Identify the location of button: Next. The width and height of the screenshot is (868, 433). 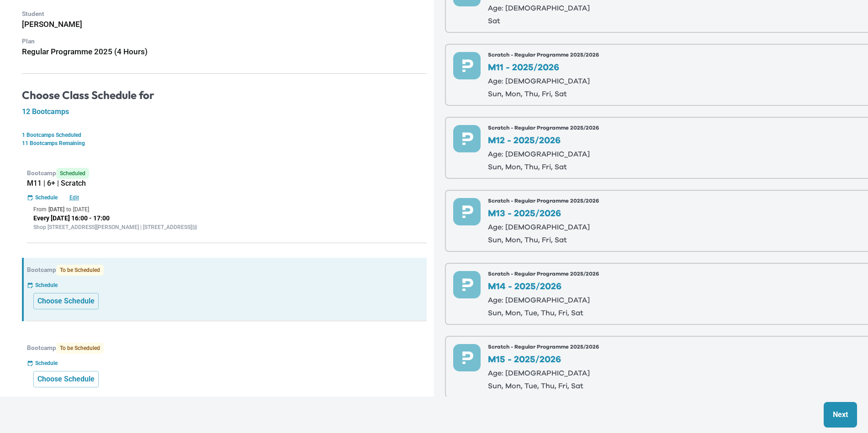
(840, 415).